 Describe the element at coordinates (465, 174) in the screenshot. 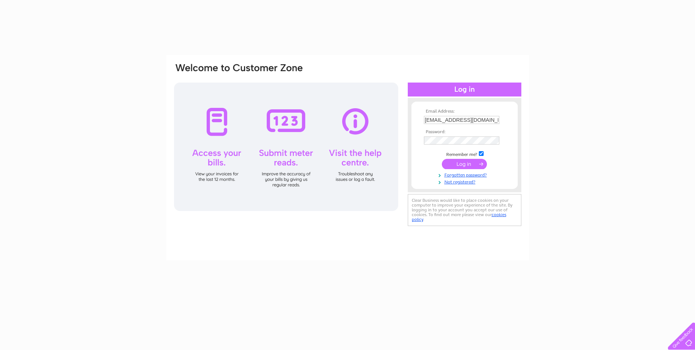

I see `a: Forgotten password?` at that location.